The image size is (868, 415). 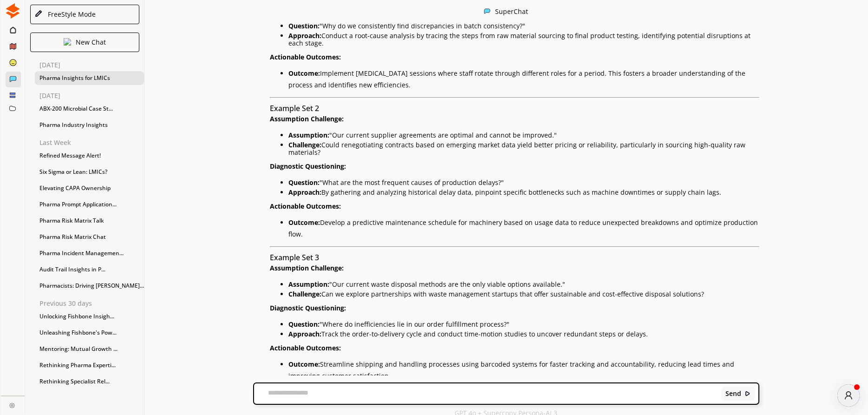 I want to click on div: Rethinking Specialist Rel..., so click(x=89, y=382).